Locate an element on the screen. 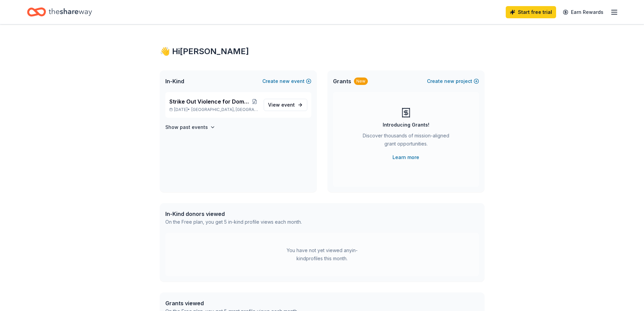  button: Createnewevent is located at coordinates (287, 81).